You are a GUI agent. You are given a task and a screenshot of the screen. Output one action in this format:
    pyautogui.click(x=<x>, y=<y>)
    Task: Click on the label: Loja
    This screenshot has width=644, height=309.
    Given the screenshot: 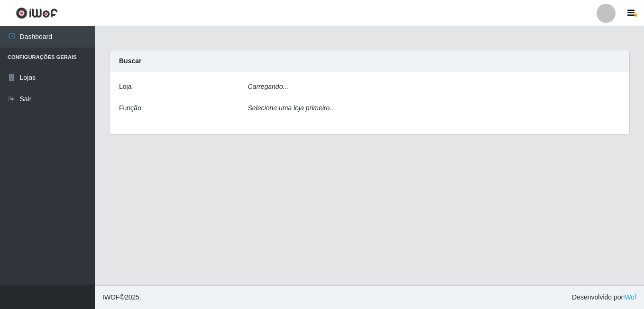 What is the action you would take?
    pyautogui.click(x=125, y=86)
    